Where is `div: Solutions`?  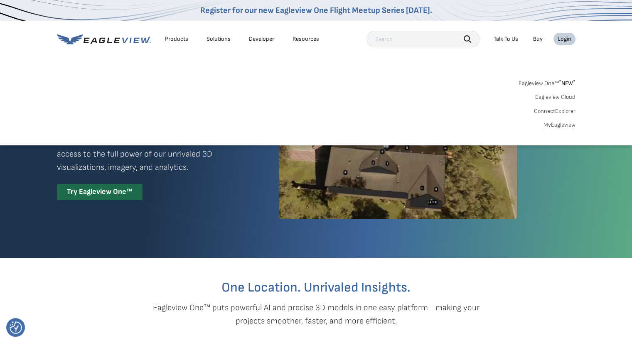
div: Solutions is located at coordinates (218, 39).